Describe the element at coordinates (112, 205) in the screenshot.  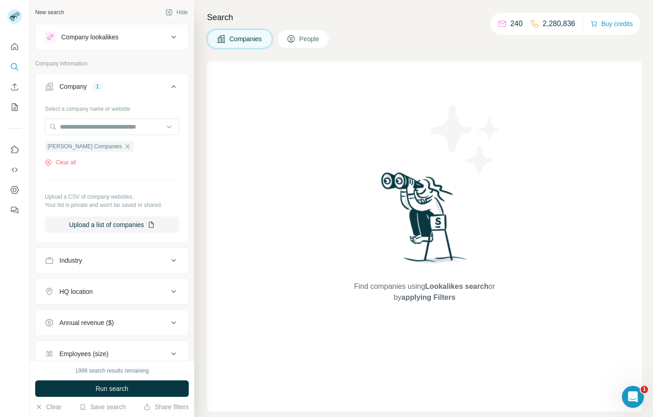
I see `p: Your list is private and won't be saved or shared.` at that location.